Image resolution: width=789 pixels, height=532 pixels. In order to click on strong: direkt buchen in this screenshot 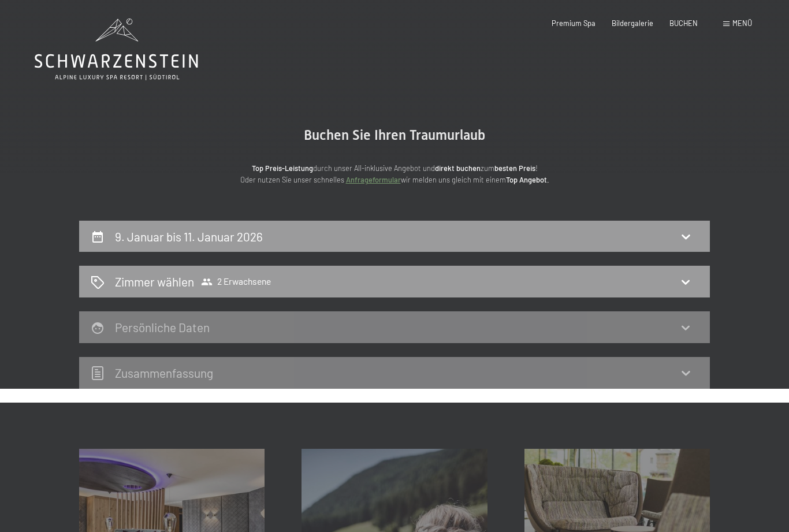, I will do `click(457, 168)`.